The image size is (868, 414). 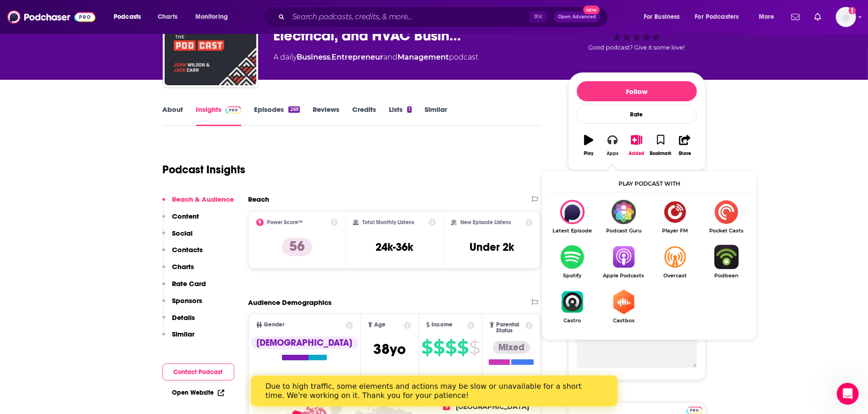 What do you see at coordinates (184, 334) in the screenshot?
I see `p: Similar` at bounding box center [184, 334].